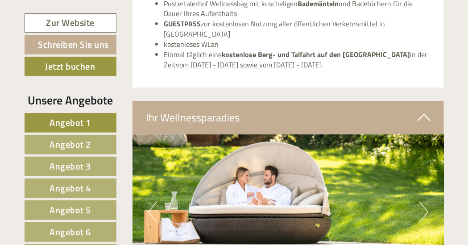  Describe the element at coordinates (70, 166) in the screenshot. I see `span: Angebot 3` at that location.